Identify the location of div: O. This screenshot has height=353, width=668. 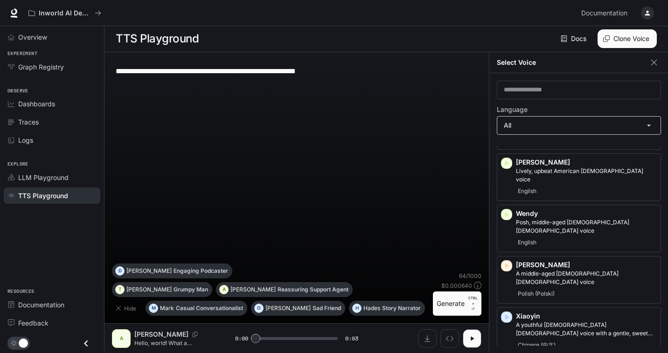
(259, 308).